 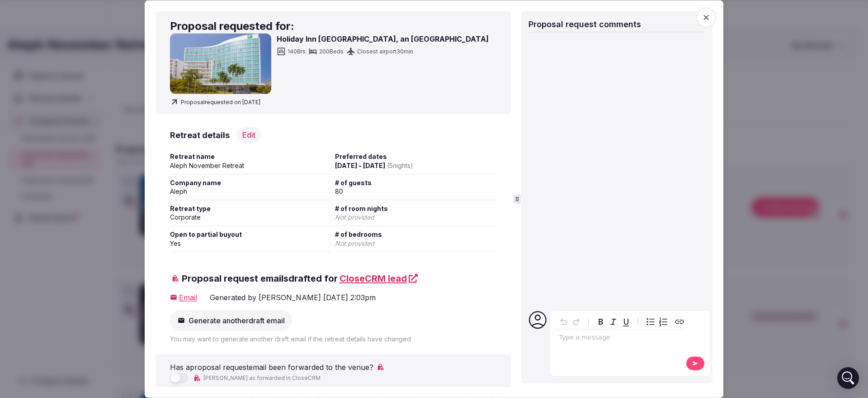 What do you see at coordinates (272, 367) in the screenshot?
I see `p: Has a proposal request email been forwarded to the venue?` at bounding box center [272, 367].